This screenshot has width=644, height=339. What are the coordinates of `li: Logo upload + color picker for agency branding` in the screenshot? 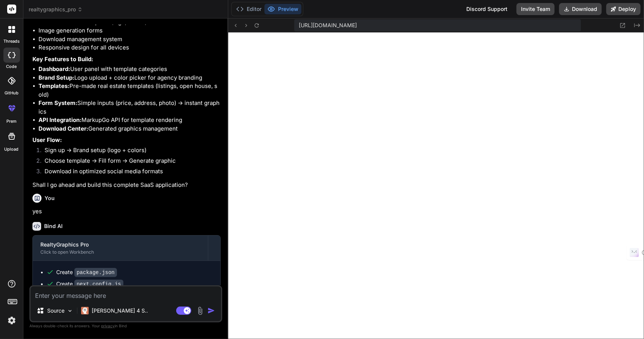 It's located at (129, 78).